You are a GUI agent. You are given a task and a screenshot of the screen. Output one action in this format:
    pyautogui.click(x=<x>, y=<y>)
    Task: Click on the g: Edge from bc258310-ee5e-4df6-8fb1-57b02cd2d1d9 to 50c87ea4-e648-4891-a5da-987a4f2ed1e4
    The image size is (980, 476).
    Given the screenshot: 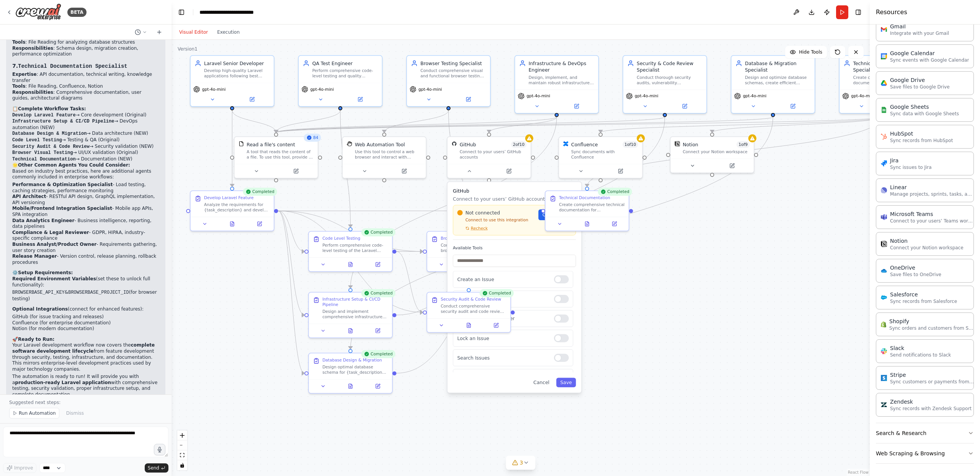 What is the action you would take?
    pyautogui.click(x=561, y=234)
    